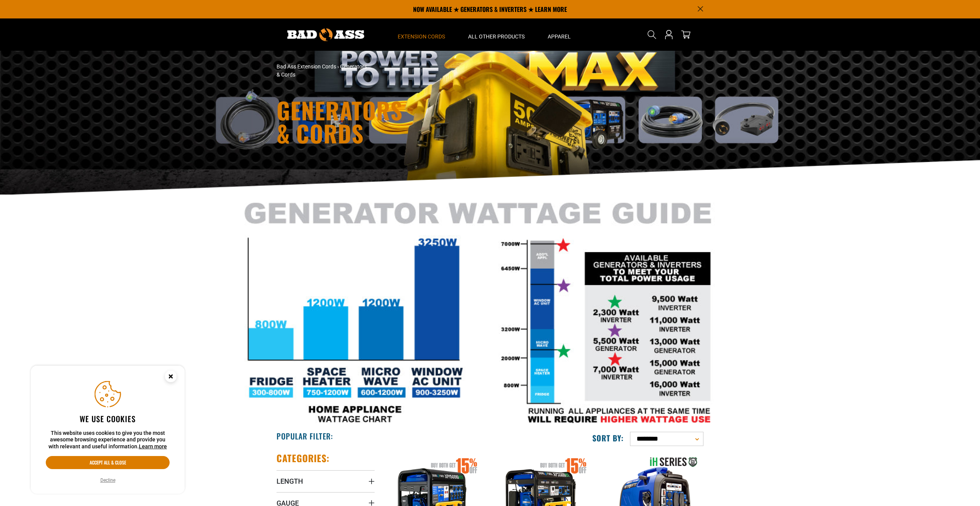  I want to click on nav: breadcrumbs, so click(417, 71).